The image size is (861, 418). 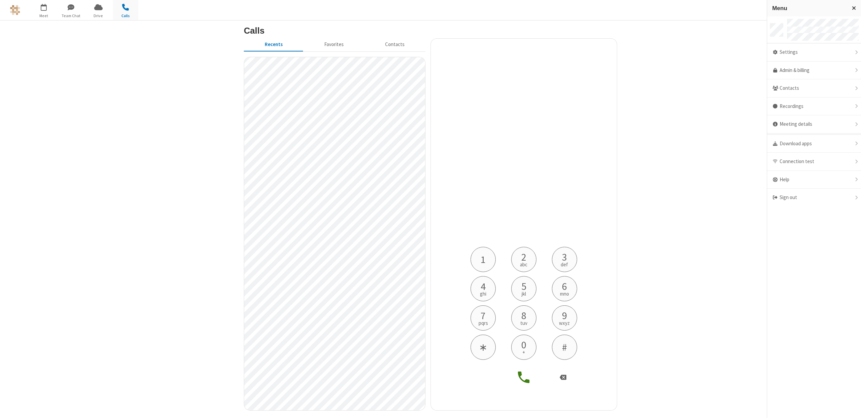 What do you see at coordinates (814, 144) in the screenshot?
I see `div: Download apps` at bounding box center [814, 144].